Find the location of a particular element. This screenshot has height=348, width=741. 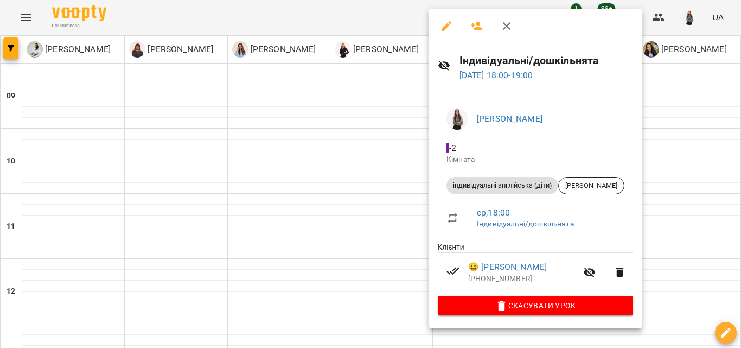

a: ср , 18:00 is located at coordinates (493, 212).